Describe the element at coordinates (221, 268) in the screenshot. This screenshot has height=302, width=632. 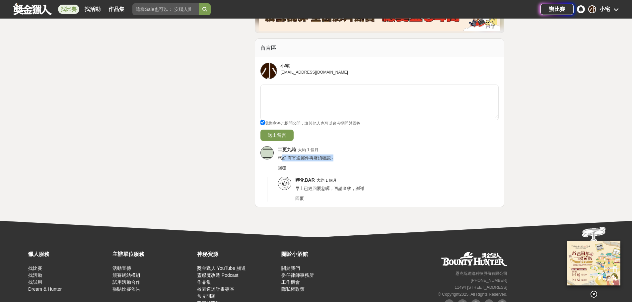
I see `a: 獎金獵人 YouTube 頻道` at that location.